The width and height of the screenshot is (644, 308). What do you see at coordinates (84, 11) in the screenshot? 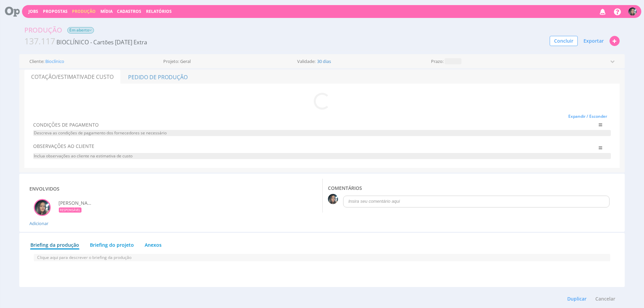
I see `a: Produção` at bounding box center [84, 11].